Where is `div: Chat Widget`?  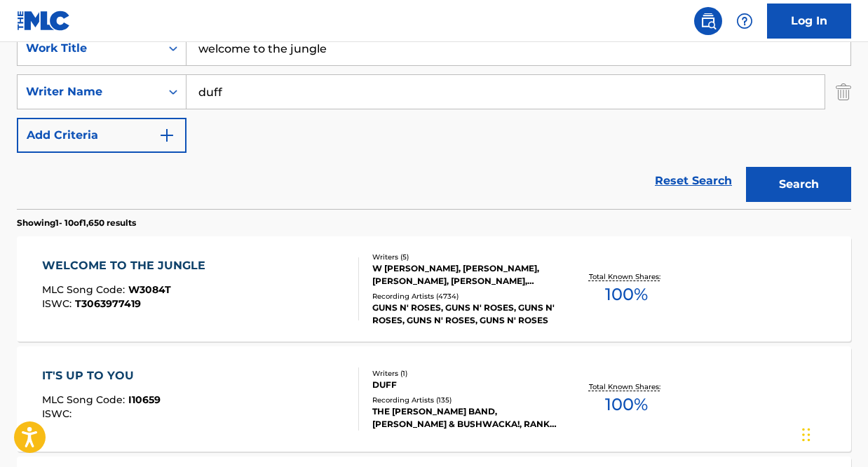 div: Chat Widget is located at coordinates (833, 434).